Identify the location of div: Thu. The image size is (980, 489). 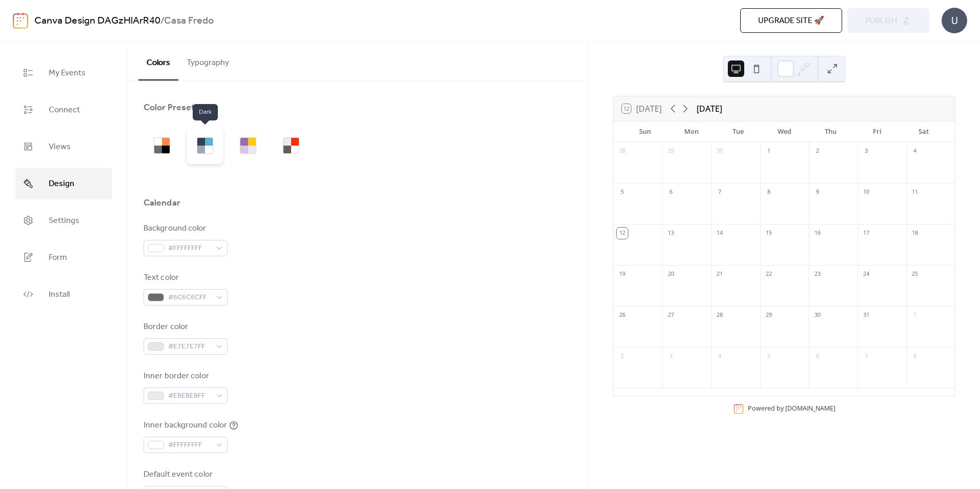
(830, 132).